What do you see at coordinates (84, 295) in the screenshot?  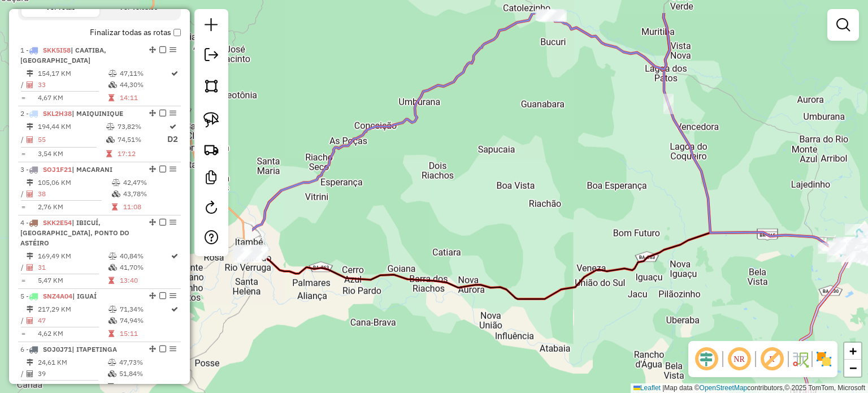 I see `span: | IGUAÍ` at bounding box center [84, 295].